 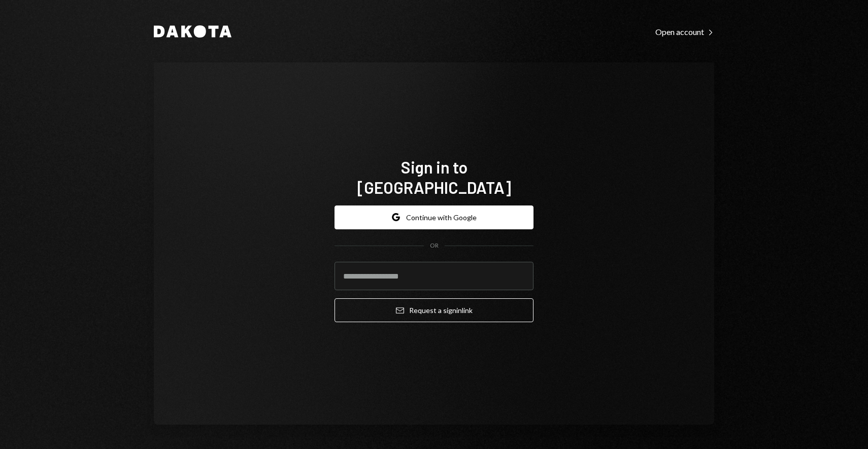 What do you see at coordinates (434, 217) in the screenshot?
I see `button: Continue with Google` at bounding box center [434, 217].